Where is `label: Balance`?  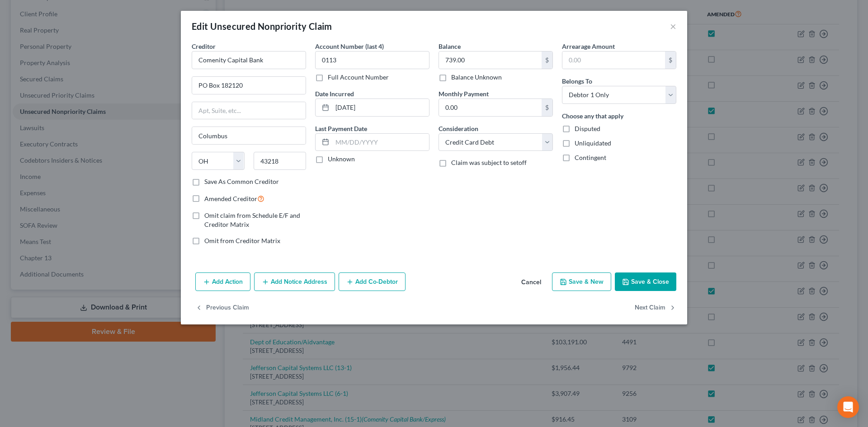
label: Balance is located at coordinates (450, 46).